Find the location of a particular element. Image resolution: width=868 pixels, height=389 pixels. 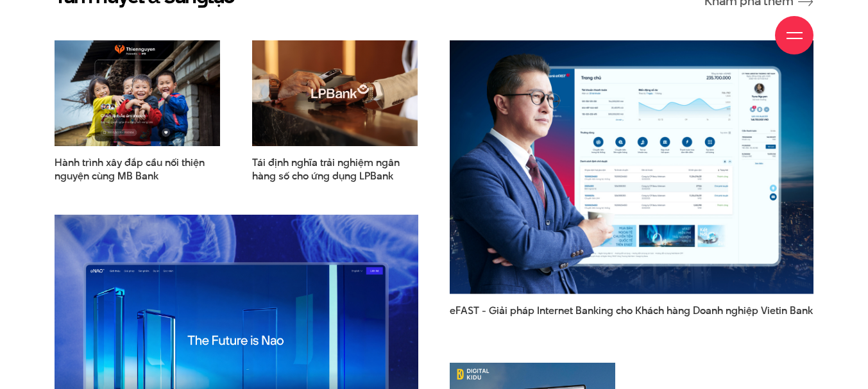

span: Giải is located at coordinates (498, 310).